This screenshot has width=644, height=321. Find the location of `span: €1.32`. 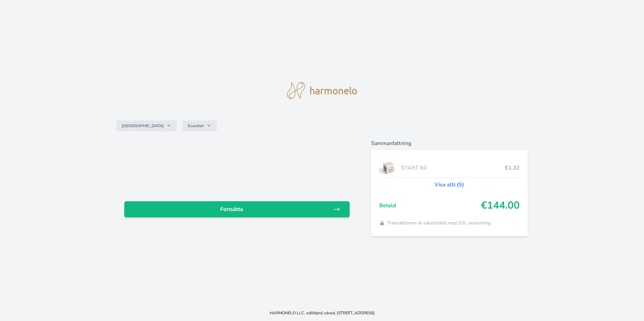

span: €1.32 is located at coordinates (512, 168).